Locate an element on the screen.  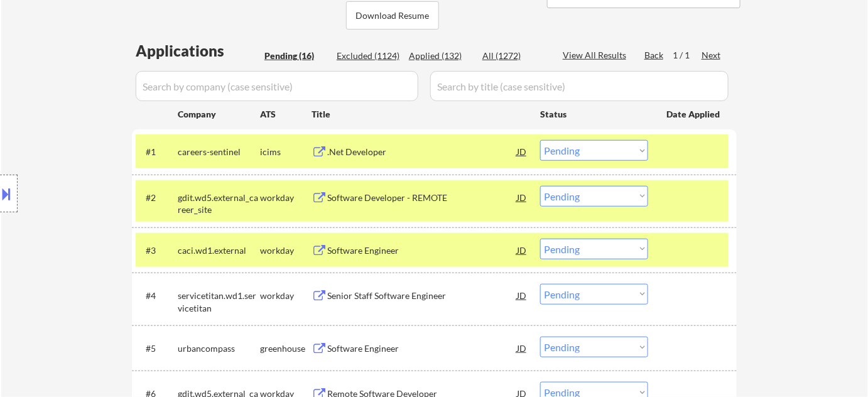
div: icims is located at coordinates (286, 152).